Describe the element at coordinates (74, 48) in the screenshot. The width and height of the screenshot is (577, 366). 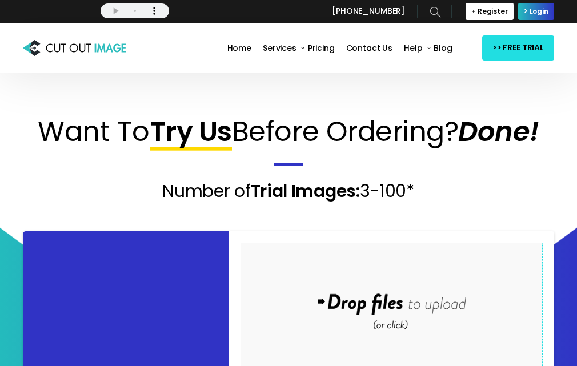
I see `img: Cut Out Image: Photo Cut Out Service Provider` at that location.